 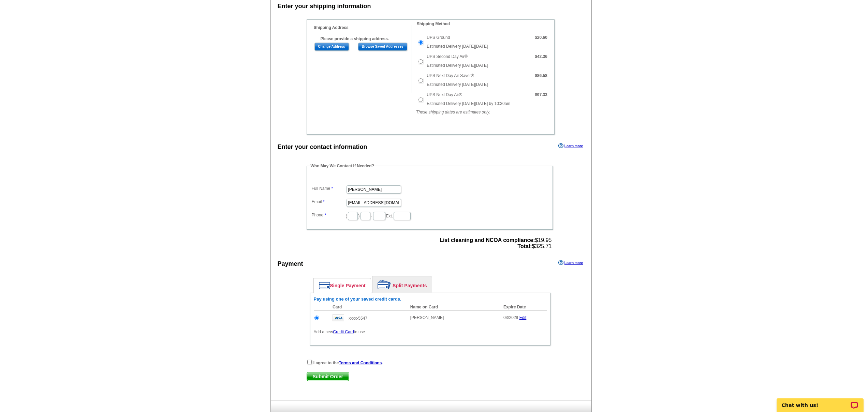 I want to click on dd: ( ) - Ext., so click(x=430, y=216).